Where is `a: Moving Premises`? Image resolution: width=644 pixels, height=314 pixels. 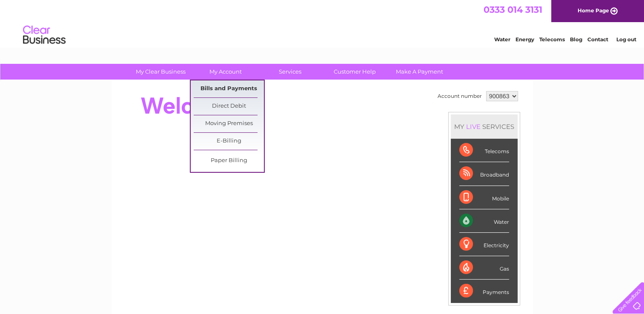 a: Moving Premises is located at coordinates (228, 124).